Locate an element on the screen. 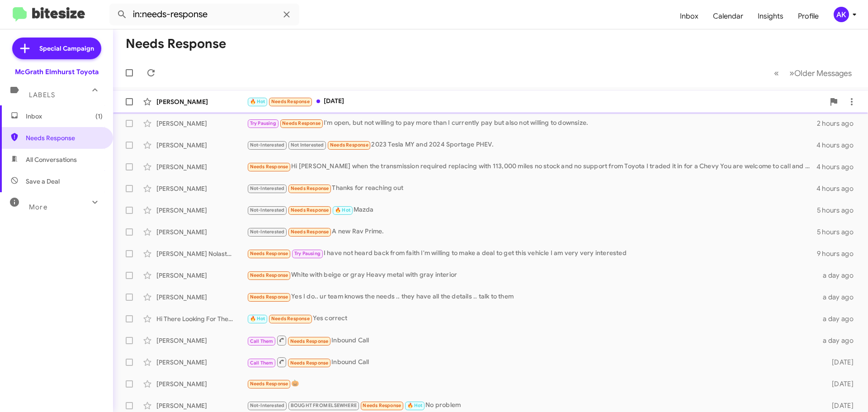 This screenshot has width=868, height=412. div: A new Rav Prime. is located at coordinates (532, 232).